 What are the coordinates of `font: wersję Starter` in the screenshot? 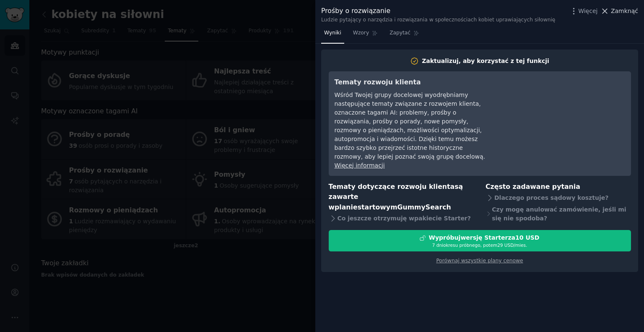 It's located at (484, 237).